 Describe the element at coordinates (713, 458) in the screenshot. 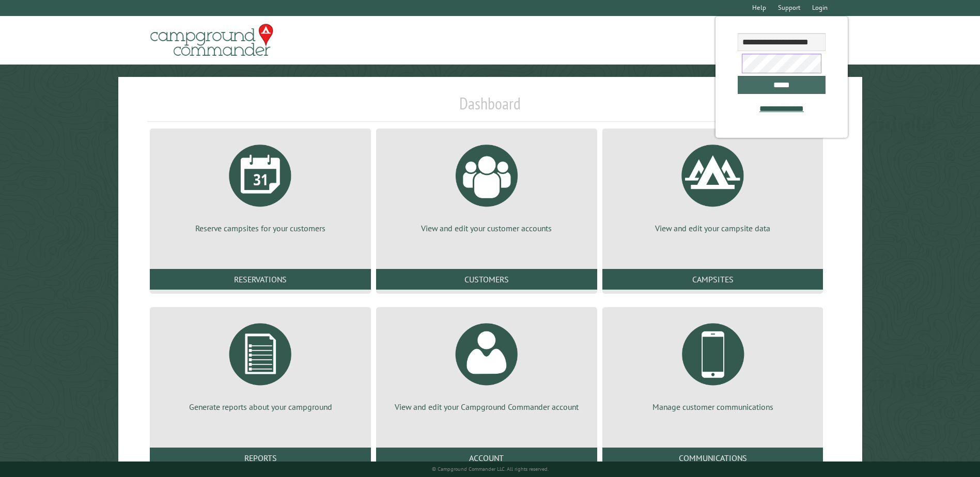

I see `a: Communications` at that location.